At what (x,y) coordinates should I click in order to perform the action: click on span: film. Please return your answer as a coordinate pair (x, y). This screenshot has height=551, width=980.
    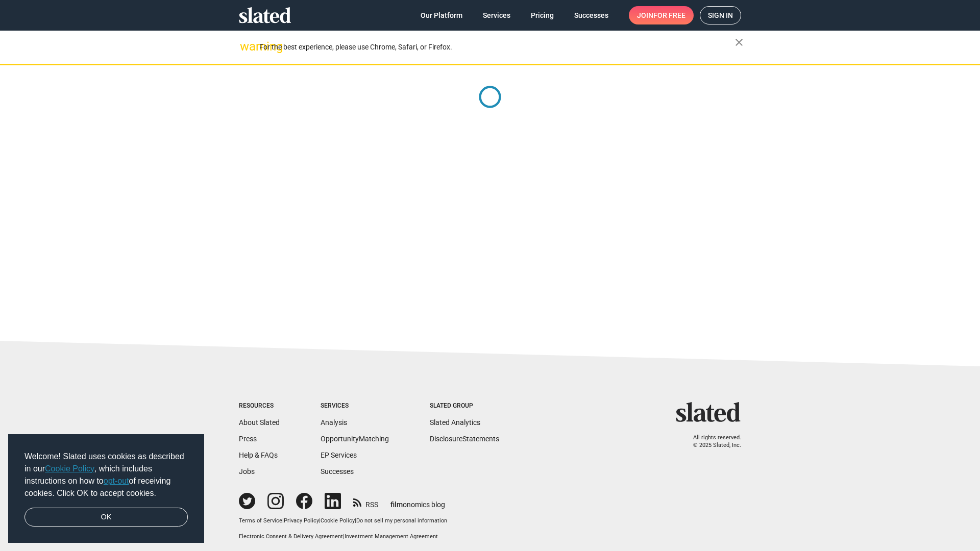
    Looking at the image, I should click on (396, 505).